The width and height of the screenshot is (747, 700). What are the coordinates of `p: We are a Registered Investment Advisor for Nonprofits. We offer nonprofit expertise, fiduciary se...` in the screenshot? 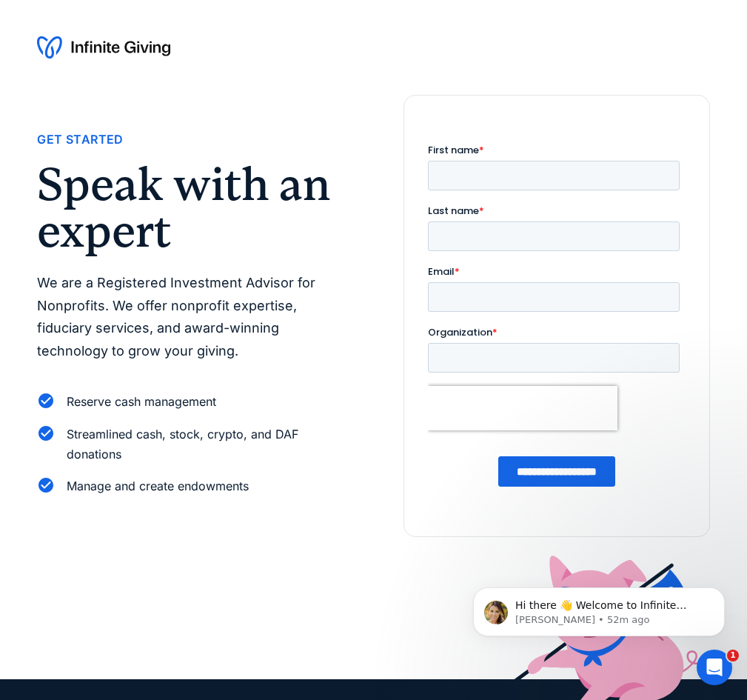 It's located at (190, 317).